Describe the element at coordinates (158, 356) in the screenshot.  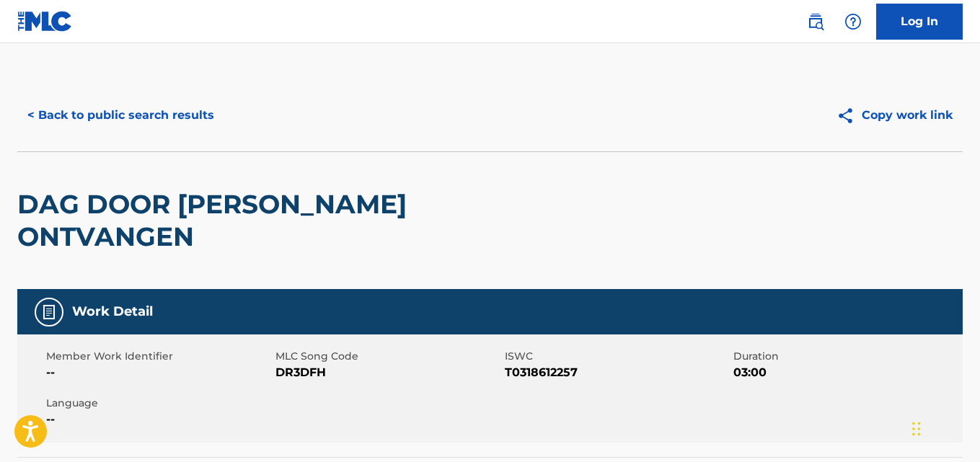
I see `span: Member Work Identifier` at that location.